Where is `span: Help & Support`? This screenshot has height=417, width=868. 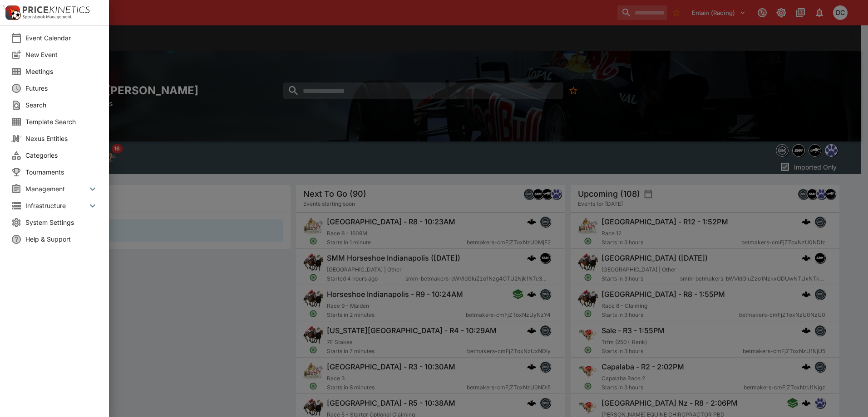 span: Help & Support is located at coordinates (62, 239).